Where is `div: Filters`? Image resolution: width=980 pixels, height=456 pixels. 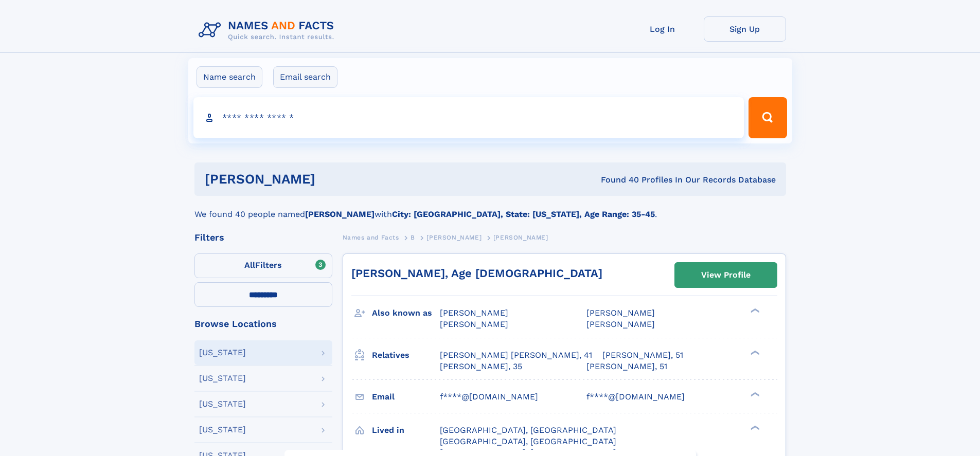 div: Filters is located at coordinates (263, 238).